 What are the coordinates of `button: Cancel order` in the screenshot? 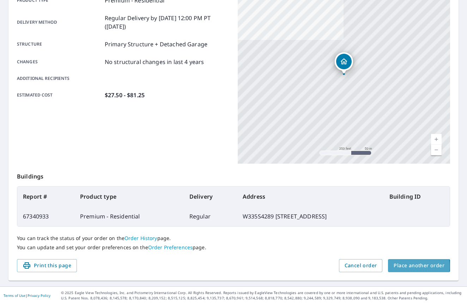 It's located at (361, 265).